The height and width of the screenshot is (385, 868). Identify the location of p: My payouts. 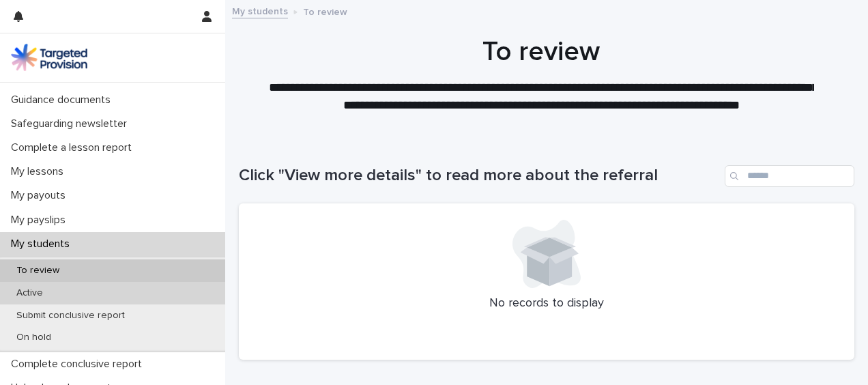
(41, 195).